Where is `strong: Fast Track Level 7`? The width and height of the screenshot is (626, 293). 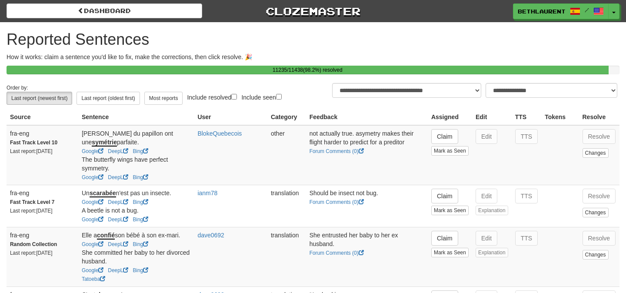
strong: Fast Track Level 7 is located at coordinates (32, 202).